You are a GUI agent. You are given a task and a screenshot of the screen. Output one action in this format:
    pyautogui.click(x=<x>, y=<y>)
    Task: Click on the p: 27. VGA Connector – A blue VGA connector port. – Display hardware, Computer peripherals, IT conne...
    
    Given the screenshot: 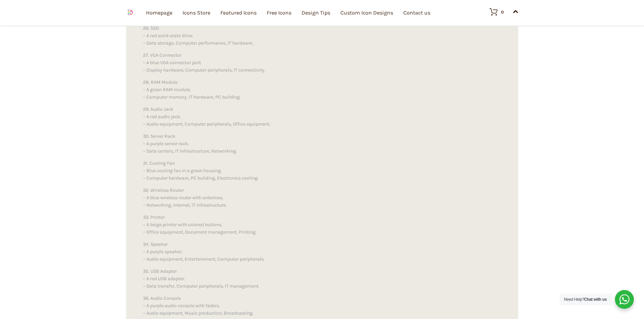 What is the action you would take?
    pyautogui.click(x=322, y=63)
    